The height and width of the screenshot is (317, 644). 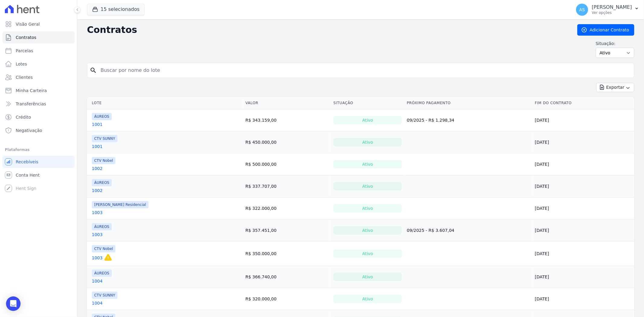 I want to click on p: Ver opções, so click(x=611, y=13).